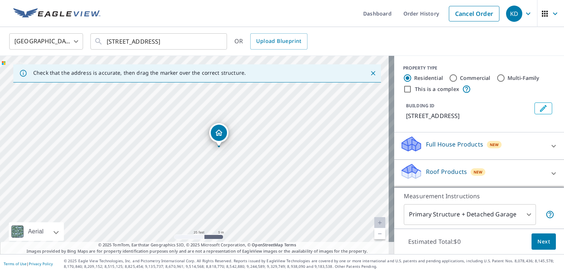  What do you see at coordinates (470, 214) in the screenshot?
I see `div: Primary Structure + Detached Garage` at bounding box center [470, 214].